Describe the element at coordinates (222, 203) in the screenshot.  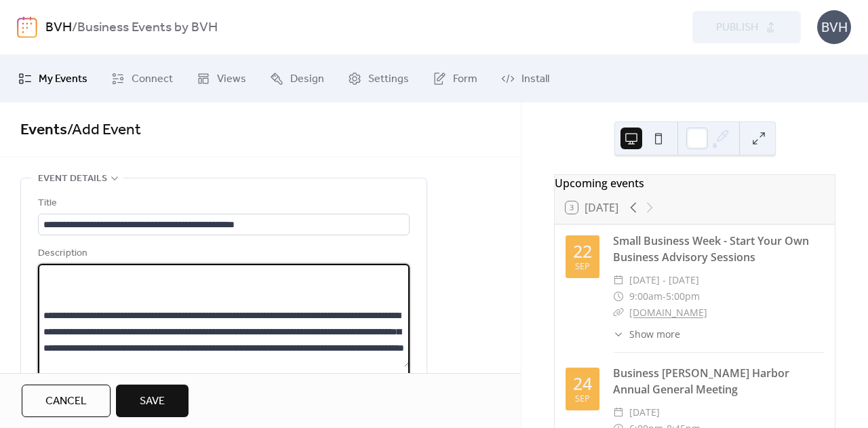
I see `div: Title` at that location.